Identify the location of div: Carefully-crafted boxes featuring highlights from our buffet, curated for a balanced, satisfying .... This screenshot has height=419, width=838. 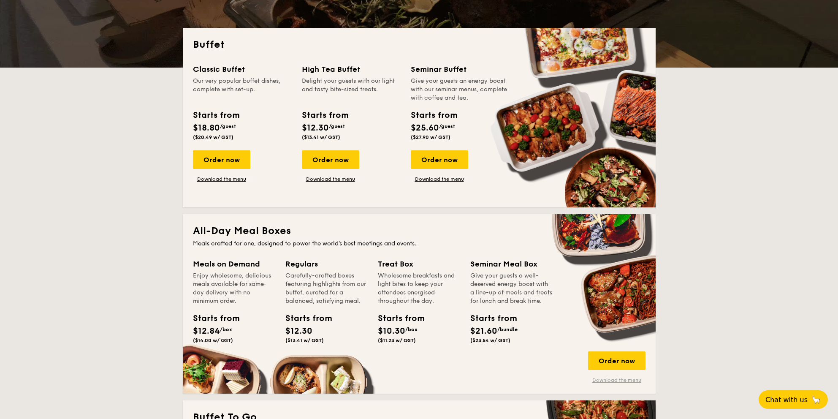
(326, 288).